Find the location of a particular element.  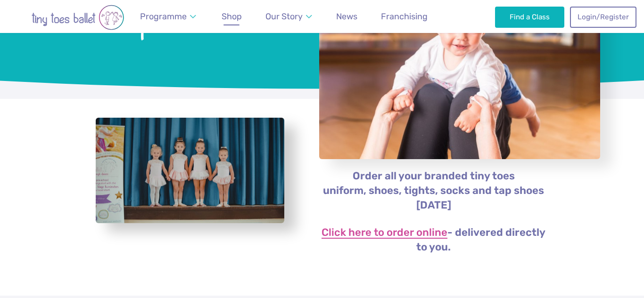

a: Click here to order online is located at coordinates (384, 233).